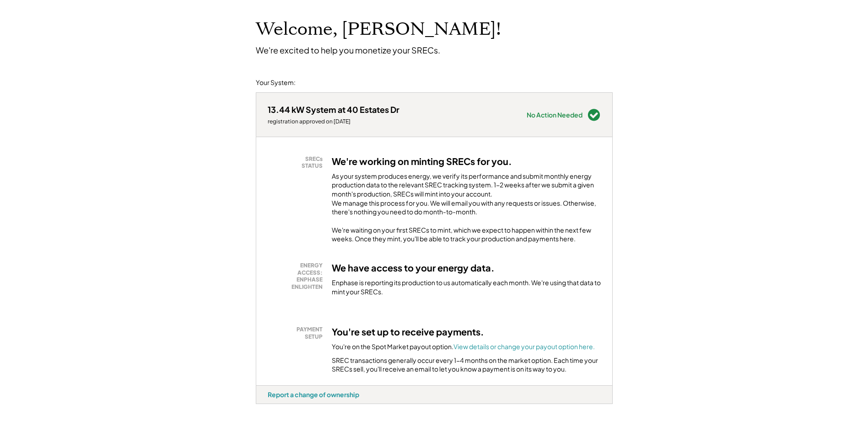 The image size is (868, 436). I want to click on h3: You're set up to receive payments., so click(408, 332).